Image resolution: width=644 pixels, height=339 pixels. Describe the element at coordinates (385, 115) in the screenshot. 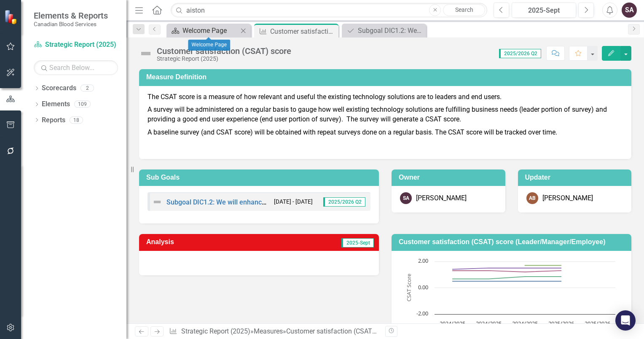

I see `p: A survey will be administered on a regular basis to gauge how well existing technology solutions ...` at that location.